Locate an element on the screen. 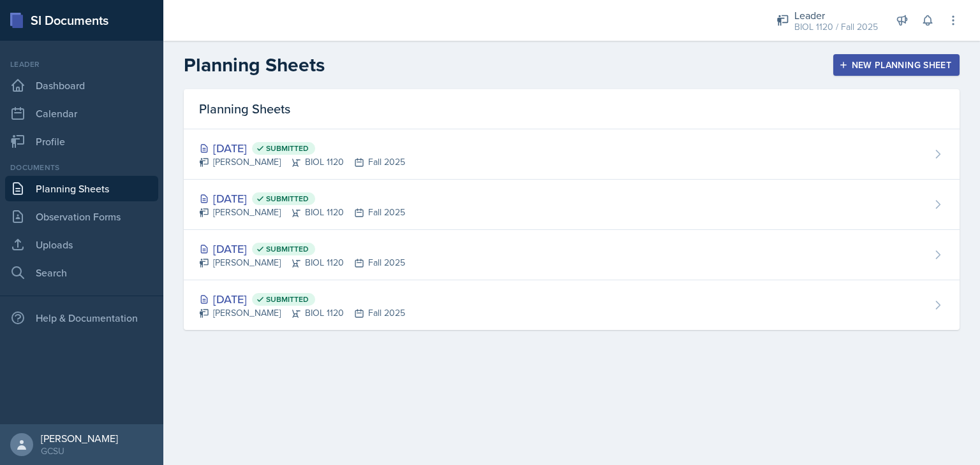 This screenshot has width=980, height=465. div: Help & Documentation is located at coordinates (82, 318).